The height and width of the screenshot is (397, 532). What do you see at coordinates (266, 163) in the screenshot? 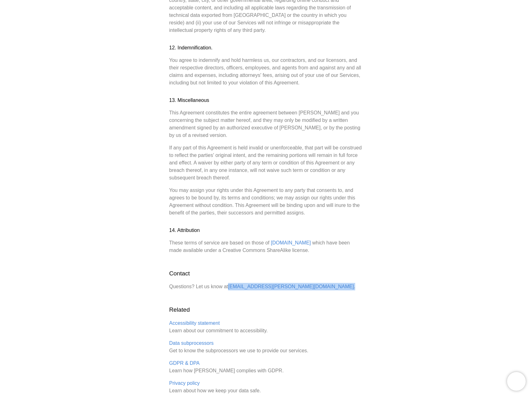
I see `p: If any part of this Agreement is held invalid or unenforceable, that part will be construed to re...` at bounding box center [266, 163].